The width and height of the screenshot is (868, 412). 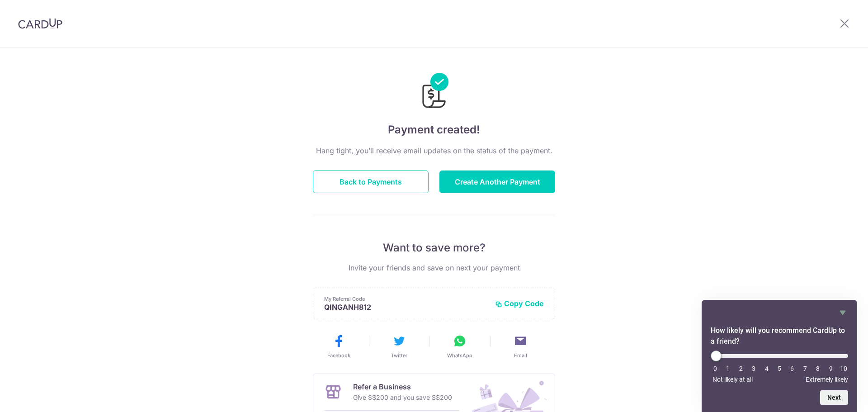 I want to click on h2: How likely will you recommend CardUp to a friend? Select an option from 0 to 10, with 0 being Not..., so click(x=779, y=336).